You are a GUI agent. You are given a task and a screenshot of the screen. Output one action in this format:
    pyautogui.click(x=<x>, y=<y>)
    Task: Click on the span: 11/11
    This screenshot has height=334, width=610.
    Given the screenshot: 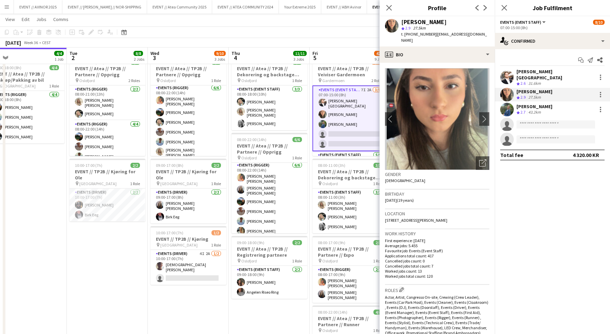 What is the action you would take?
    pyautogui.click(x=300, y=53)
    